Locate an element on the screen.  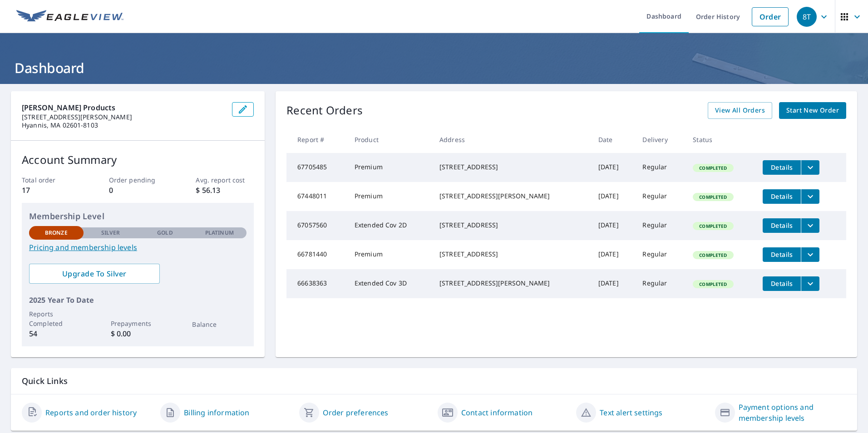
p: $ 56.13 is located at coordinates (225, 190).